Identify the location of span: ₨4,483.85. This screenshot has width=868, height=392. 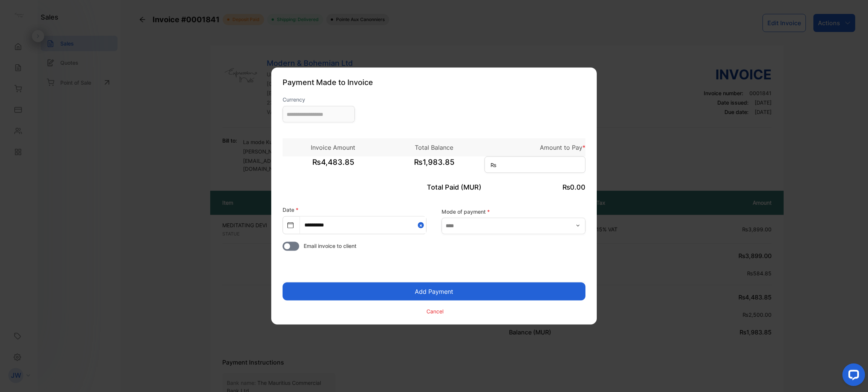
(333, 166).